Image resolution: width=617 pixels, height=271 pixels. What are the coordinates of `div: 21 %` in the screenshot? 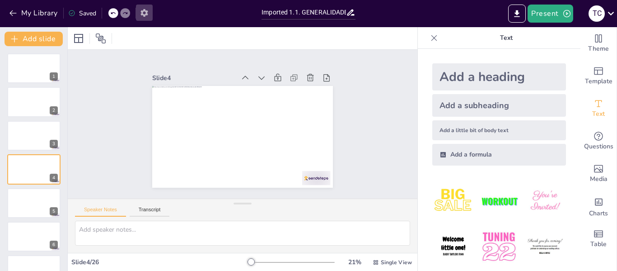 It's located at (355, 262).